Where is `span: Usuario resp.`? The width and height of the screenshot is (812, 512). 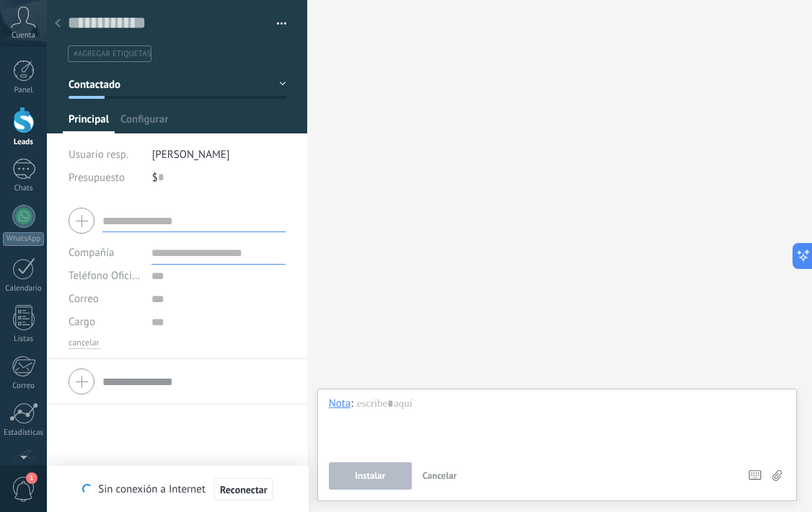 span: Usuario resp. is located at coordinates (98, 154).